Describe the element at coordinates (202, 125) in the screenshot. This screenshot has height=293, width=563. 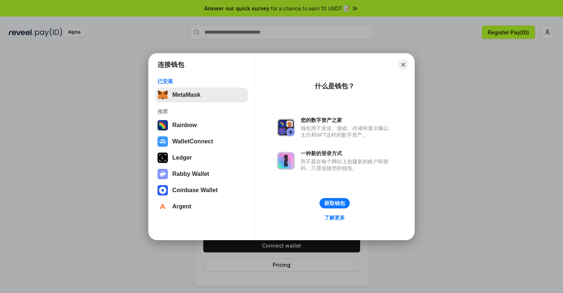
I see `button: Rainbow` at that location.